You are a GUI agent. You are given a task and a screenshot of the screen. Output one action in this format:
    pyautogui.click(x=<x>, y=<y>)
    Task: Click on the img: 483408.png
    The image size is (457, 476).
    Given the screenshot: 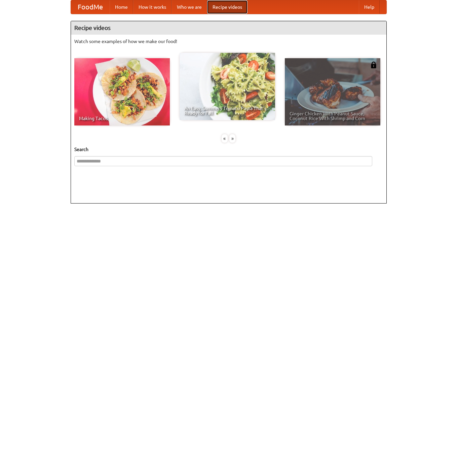 What is the action you would take?
    pyautogui.click(x=373, y=65)
    